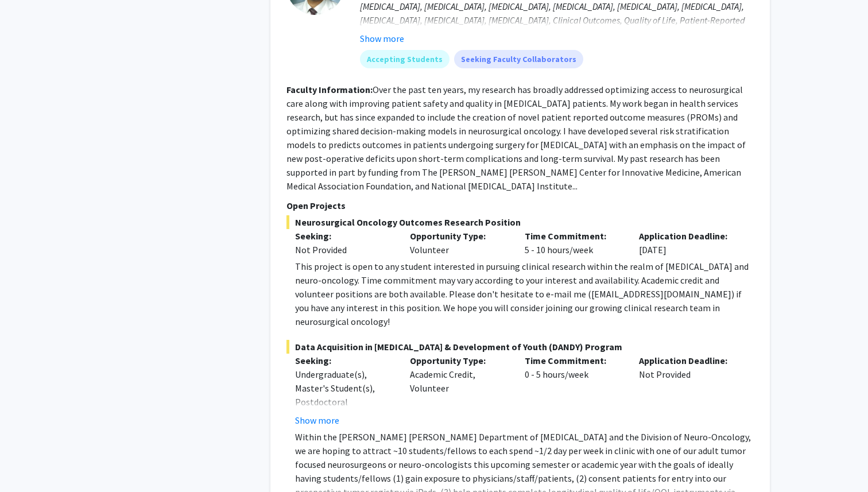  What do you see at coordinates (518, 59) in the screenshot?
I see `mat-chip: Seeking Faculty Collaborators` at bounding box center [518, 59].